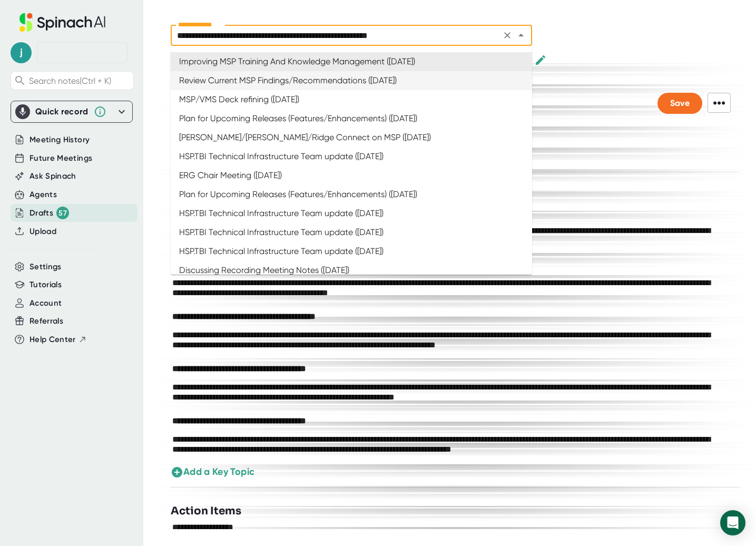 Image resolution: width=756 pixels, height=546 pixels. Describe the element at coordinates (63, 213) in the screenshot. I see `div: 57` at that location.